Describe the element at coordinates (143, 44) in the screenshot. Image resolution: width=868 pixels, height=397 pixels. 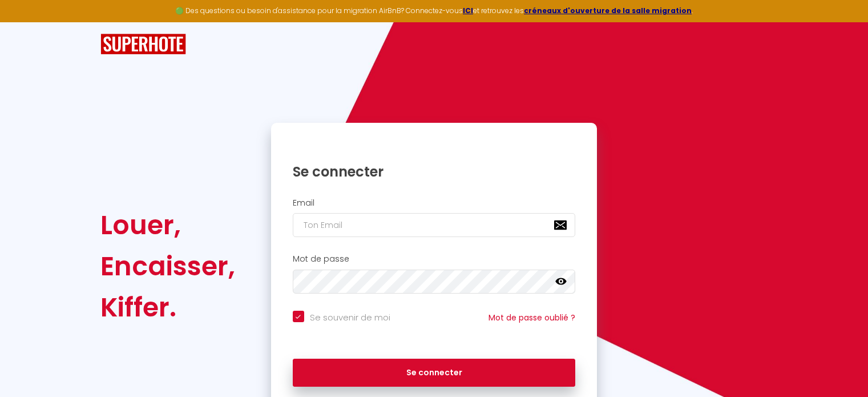
I see `img: SuperHote logo` at that location.